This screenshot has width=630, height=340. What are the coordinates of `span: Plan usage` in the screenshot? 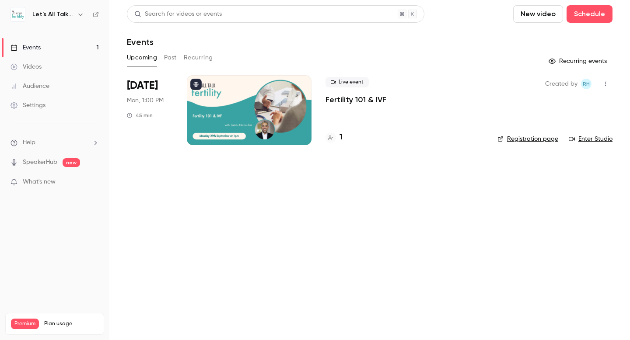 It's located at (71, 324).